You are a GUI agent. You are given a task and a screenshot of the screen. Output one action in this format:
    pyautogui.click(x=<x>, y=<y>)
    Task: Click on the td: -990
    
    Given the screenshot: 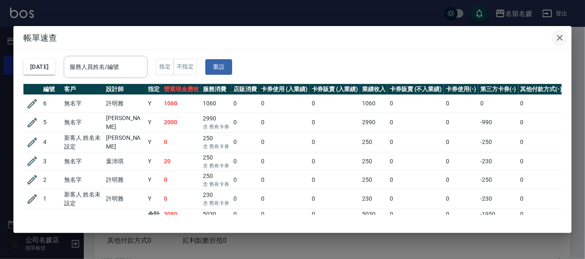 What is the action you would take?
    pyautogui.click(x=498, y=122)
    